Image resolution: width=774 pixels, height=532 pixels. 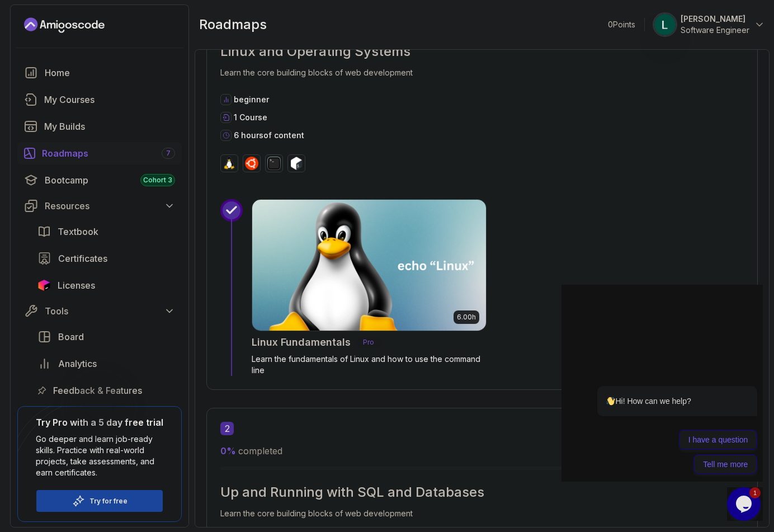 I want to click on span: 7, so click(x=168, y=153).